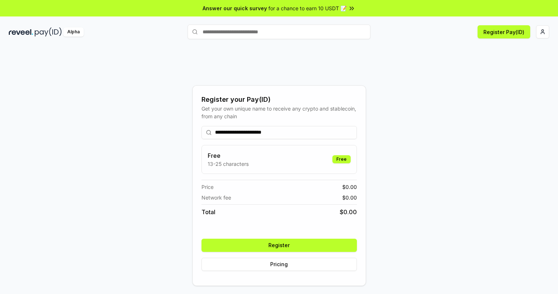  What do you see at coordinates (228, 163) in the screenshot?
I see `p: 13-25 characters` at bounding box center [228, 163].